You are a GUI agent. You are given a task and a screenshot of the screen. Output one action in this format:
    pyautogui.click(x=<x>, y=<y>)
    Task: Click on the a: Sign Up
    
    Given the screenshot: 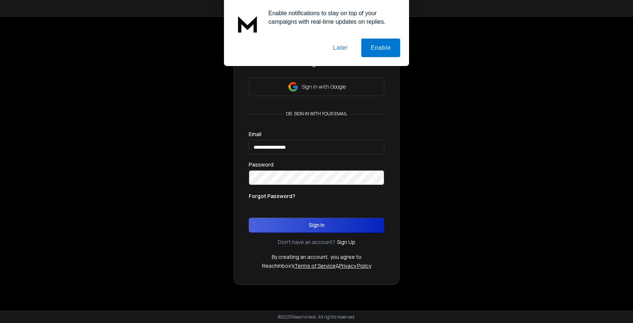 What is the action you would take?
    pyautogui.click(x=346, y=242)
    